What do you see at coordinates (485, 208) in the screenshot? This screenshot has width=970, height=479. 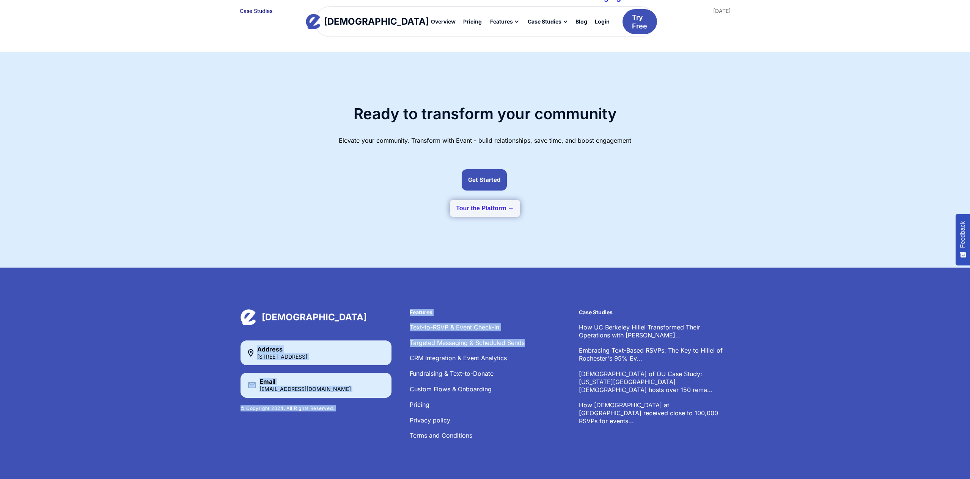 I see `button: Tour the Platform →` at bounding box center [485, 208].